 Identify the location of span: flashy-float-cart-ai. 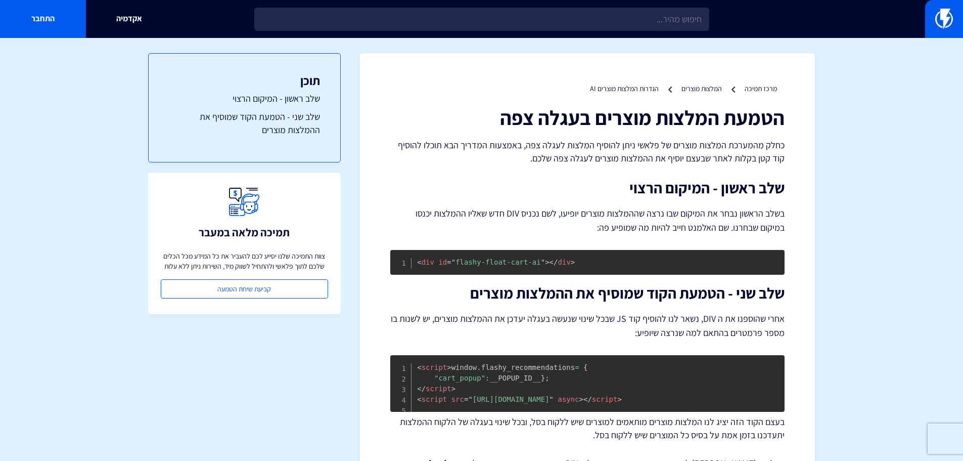
(496, 262).